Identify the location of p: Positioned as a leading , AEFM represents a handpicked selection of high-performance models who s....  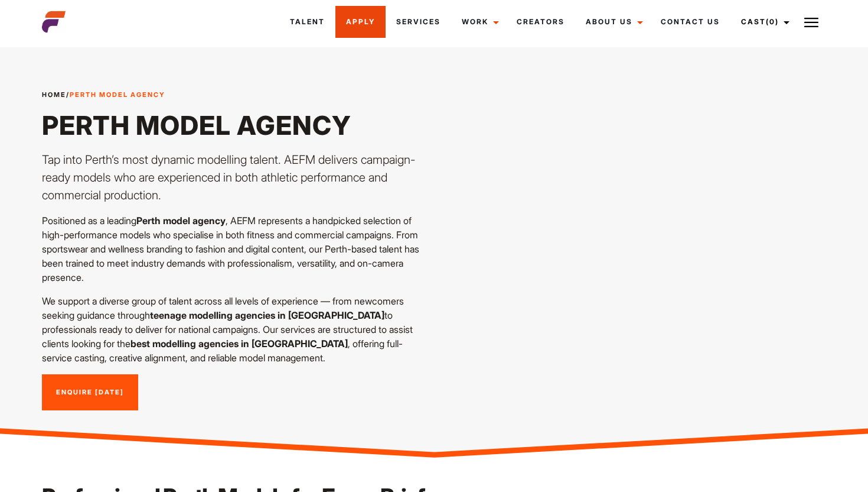
(234, 248).